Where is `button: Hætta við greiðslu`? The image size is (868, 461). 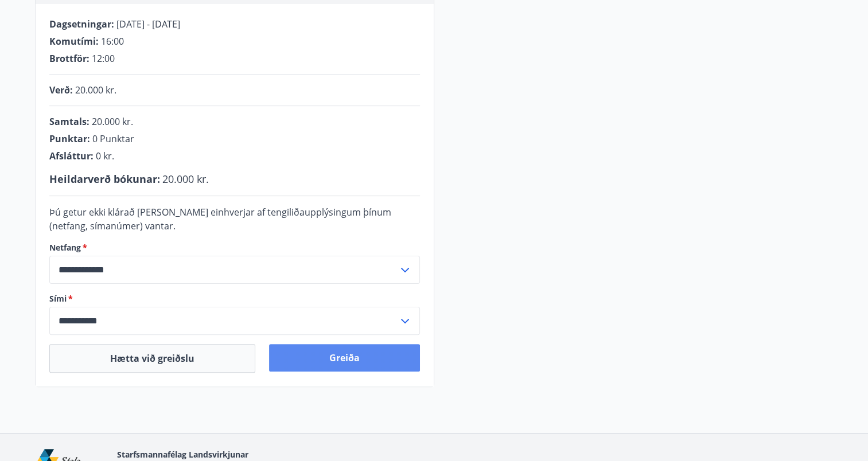 button: Hætta við greiðslu is located at coordinates (152, 359).